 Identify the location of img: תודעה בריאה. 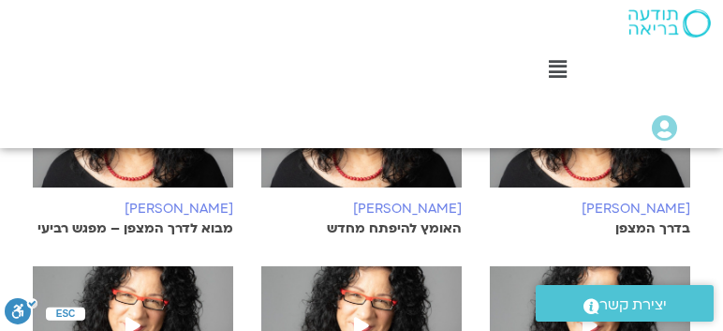
(670, 23).